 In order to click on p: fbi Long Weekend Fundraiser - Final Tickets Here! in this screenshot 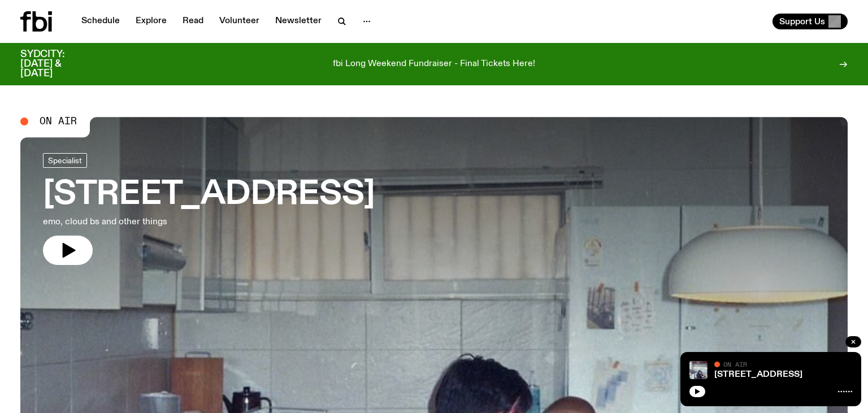, I will do `click(434, 65)`.